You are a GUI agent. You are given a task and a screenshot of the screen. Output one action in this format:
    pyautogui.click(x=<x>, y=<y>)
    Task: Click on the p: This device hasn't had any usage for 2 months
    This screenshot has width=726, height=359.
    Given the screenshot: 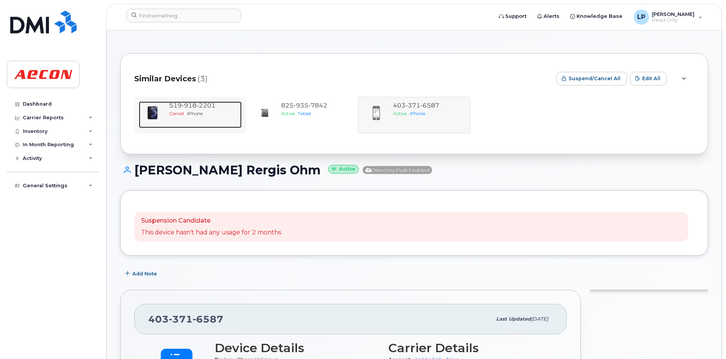 What is the action you would take?
    pyautogui.click(x=211, y=232)
    